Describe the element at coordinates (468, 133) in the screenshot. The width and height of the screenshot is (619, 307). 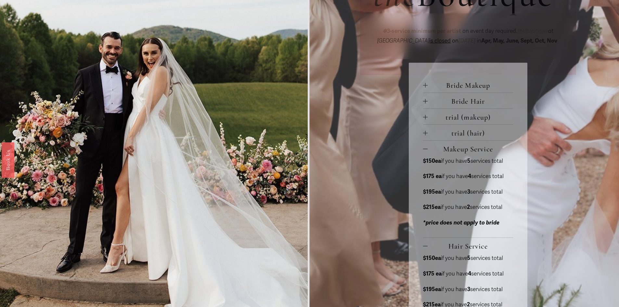
I see `button: trial (hair)` at that location.